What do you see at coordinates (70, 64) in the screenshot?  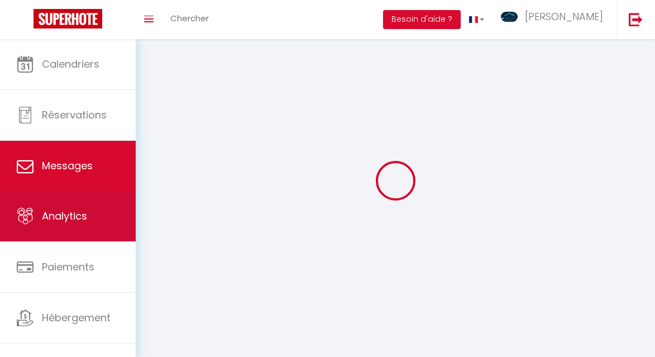 I see `span: Calendriers` at bounding box center [70, 64].